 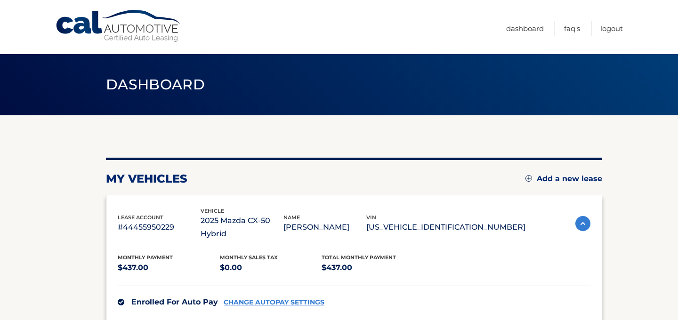 What do you see at coordinates (583, 224) in the screenshot?
I see `img: accordion-active.svg` at bounding box center [583, 224].